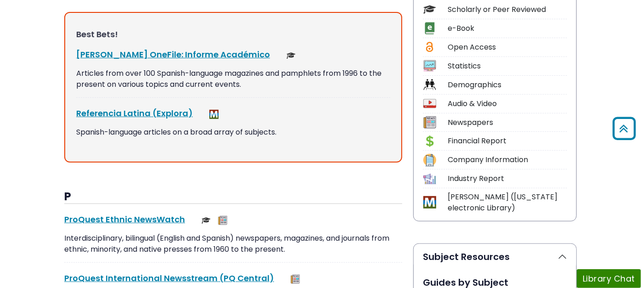 The width and height of the screenshot is (641, 288). Describe the element at coordinates (430, 47) in the screenshot. I see `img: Icon Open Access` at that location.